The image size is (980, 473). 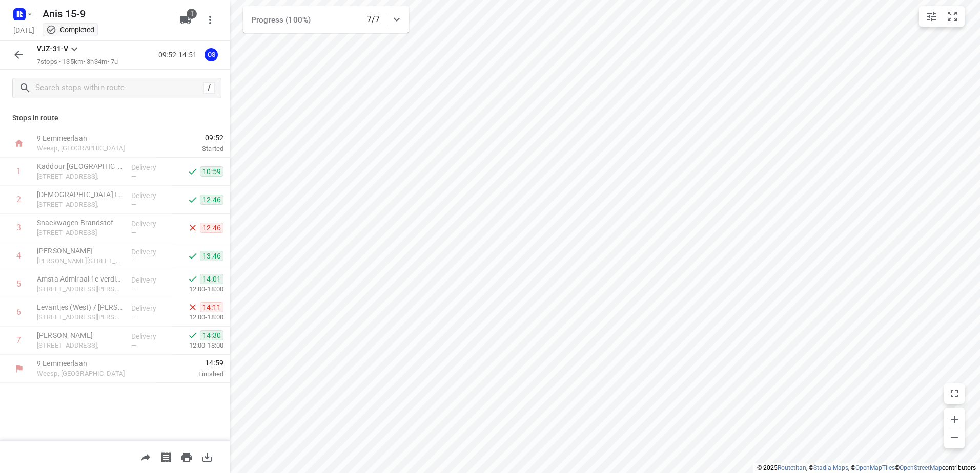 I want to click on div: 6, so click(x=19, y=312).